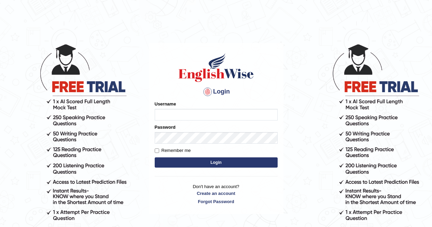 The height and width of the screenshot is (227, 432). What do you see at coordinates (157, 151) in the screenshot?
I see `input: Remember me` at bounding box center [157, 151].